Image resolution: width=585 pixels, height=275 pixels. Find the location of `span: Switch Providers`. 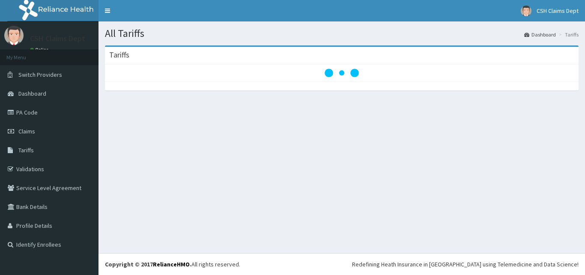

span: Switch Providers is located at coordinates (40, 75).